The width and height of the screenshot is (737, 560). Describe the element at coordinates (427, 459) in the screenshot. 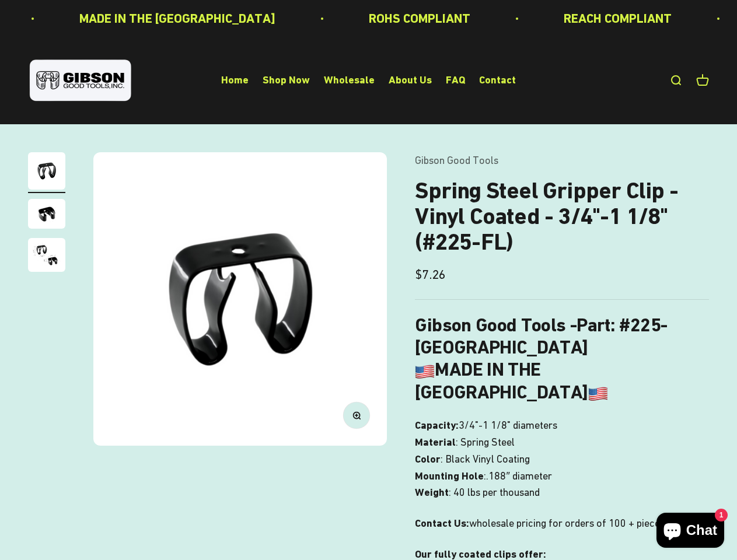

I see `strong: Color` at that location.